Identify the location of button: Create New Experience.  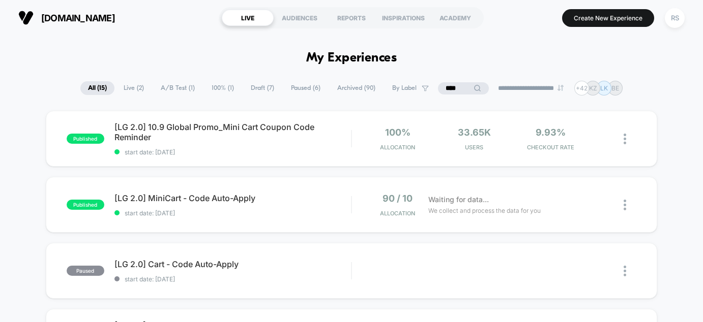
(608, 18).